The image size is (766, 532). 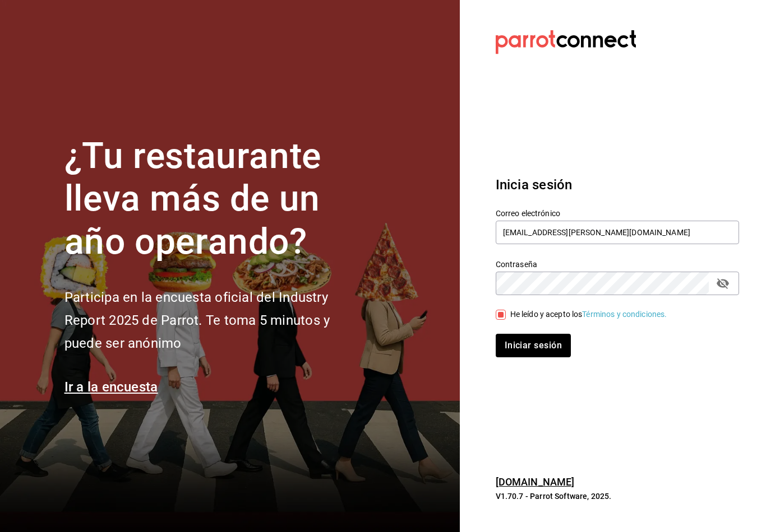 I want to click on input: Ingresa tu correo electrónico, so click(x=617, y=233).